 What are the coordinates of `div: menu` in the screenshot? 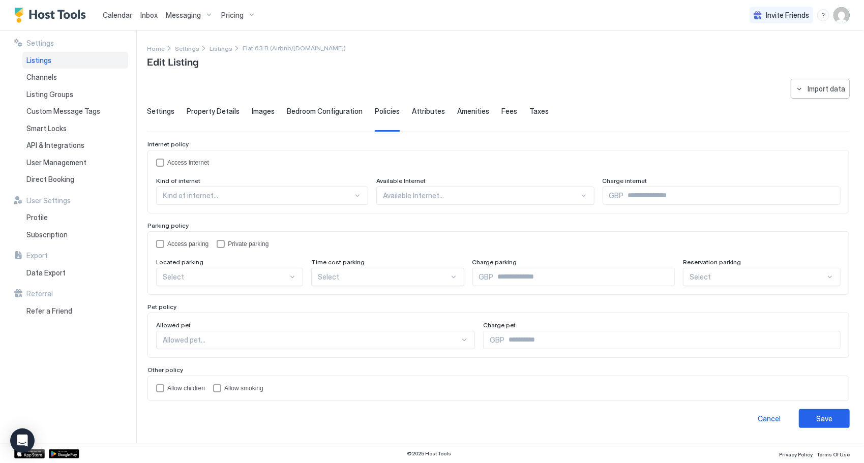 It's located at (823, 15).